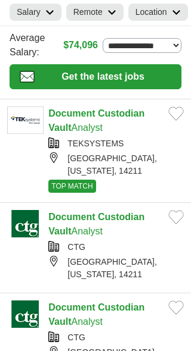  What do you see at coordinates (95, 12) in the screenshot?
I see `a: Remote` at bounding box center [95, 12].